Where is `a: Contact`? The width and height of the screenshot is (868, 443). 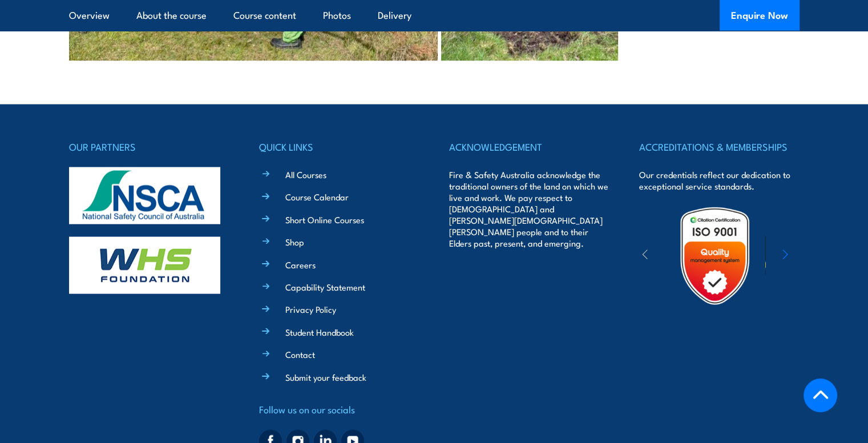 a: Contact is located at coordinates (300, 354).